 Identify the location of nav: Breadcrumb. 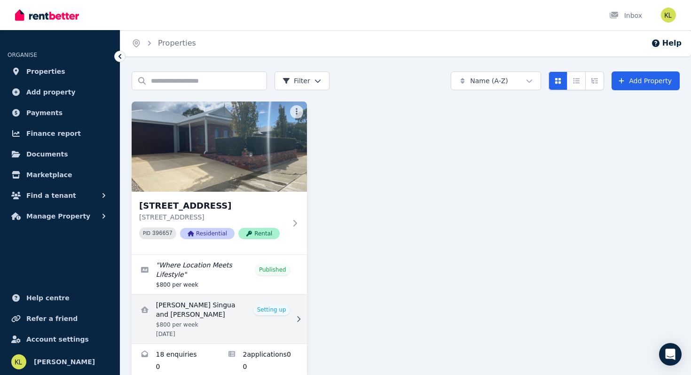
(164, 43).